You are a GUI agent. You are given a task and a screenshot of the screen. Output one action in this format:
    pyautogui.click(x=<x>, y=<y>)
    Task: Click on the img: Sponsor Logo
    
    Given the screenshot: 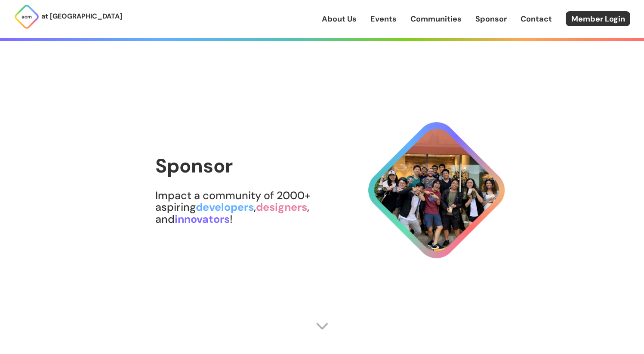 What is the action you would take?
    pyautogui.click(x=436, y=190)
    